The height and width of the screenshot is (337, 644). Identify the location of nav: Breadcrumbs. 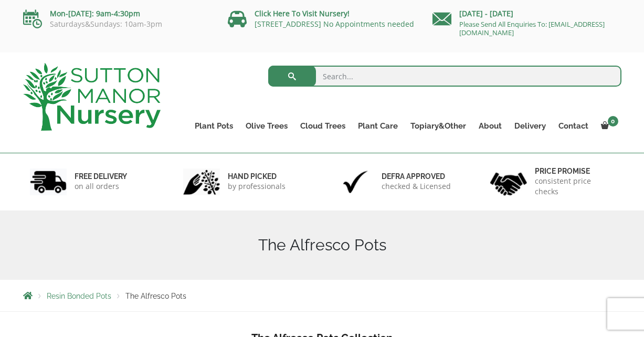
(322, 296).